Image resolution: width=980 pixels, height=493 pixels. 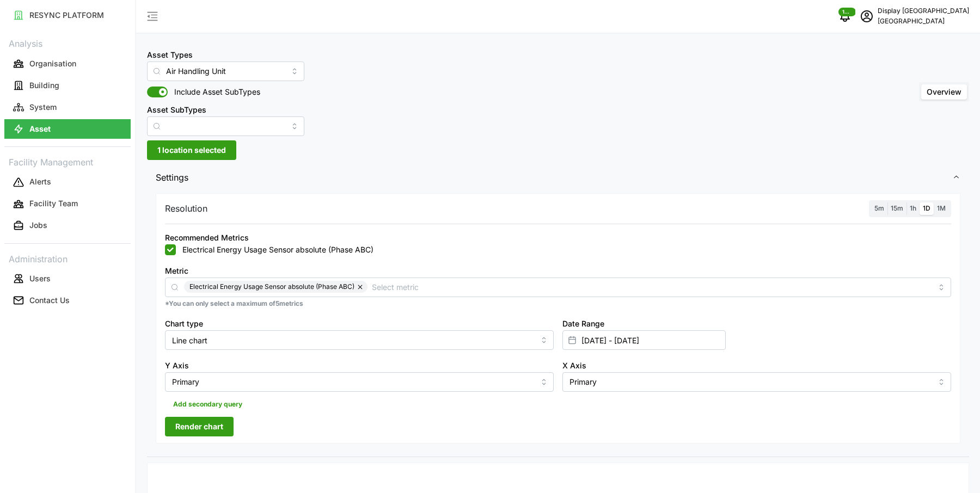 I want to click on span: 1D, so click(x=926, y=208).